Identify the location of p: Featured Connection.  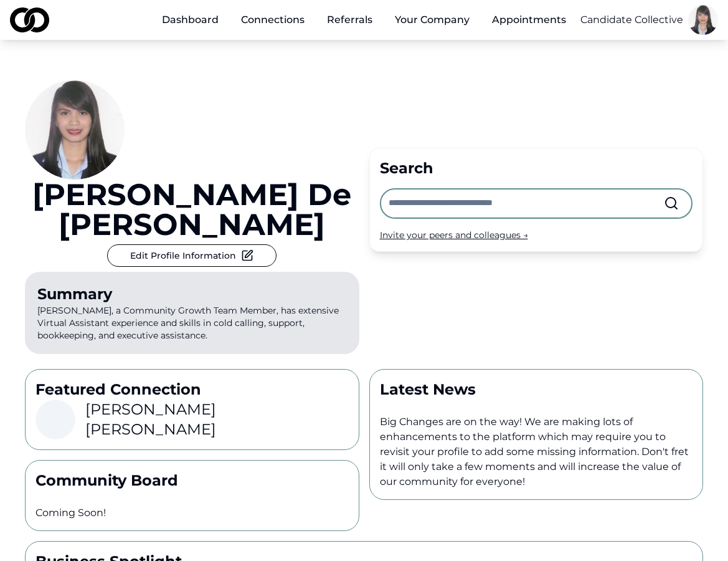
(192, 390).